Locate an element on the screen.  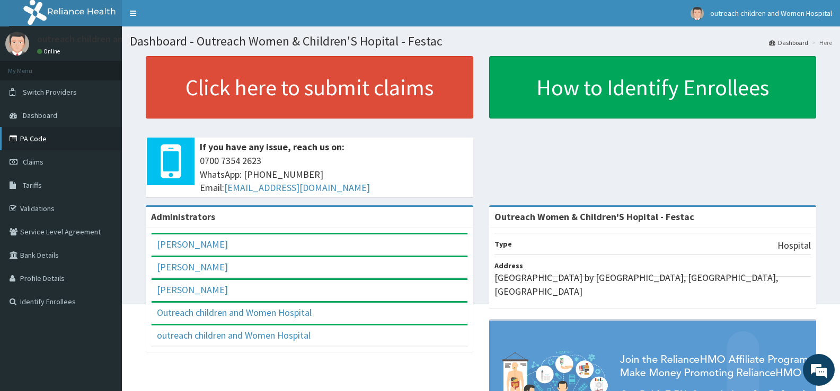
li: Here is located at coordinates (820, 42).